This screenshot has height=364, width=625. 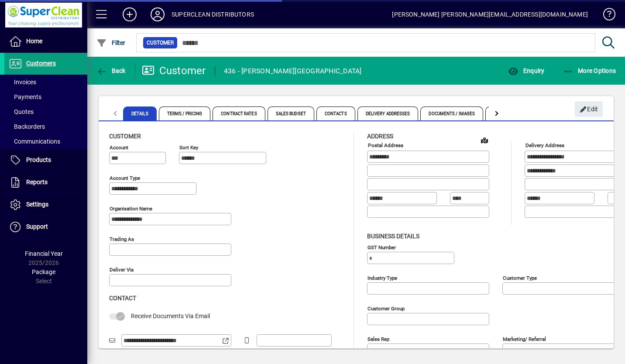 What do you see at coordinates (381, 247) in the screenshot?
I see `mat-label: GST Number` at bounding box center [381, 247].